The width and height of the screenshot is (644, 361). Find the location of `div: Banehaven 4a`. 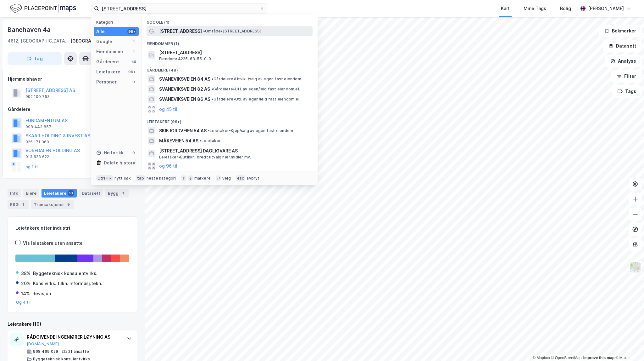

div: Banehaven 4a is located at coordinates (30, 30).